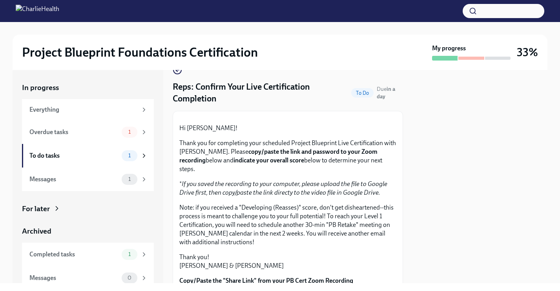 The width and height of the screenshot is (560, 291). What do you see at coordinates (88, 278) in the screenshot?
I see `a: Messages0` at bounding box center [88, 278].